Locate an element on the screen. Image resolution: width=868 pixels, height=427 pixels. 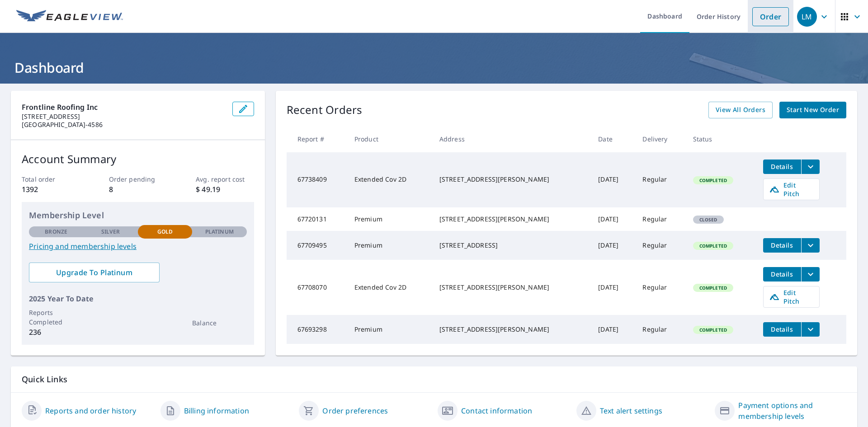
span: Start New Order is located at coordinates (813, 110).